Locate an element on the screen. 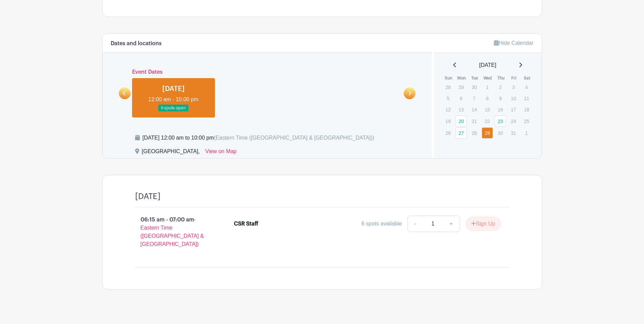 The image size is (644, 324). p: 4 is located at coordinates (526, 87).